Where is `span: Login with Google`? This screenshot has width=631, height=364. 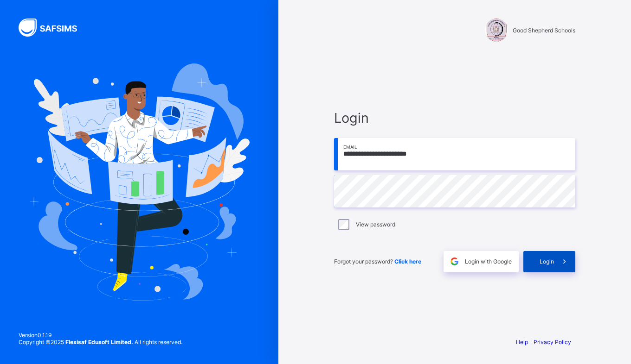 span: Login with Google is located at coordinates (488, 262).